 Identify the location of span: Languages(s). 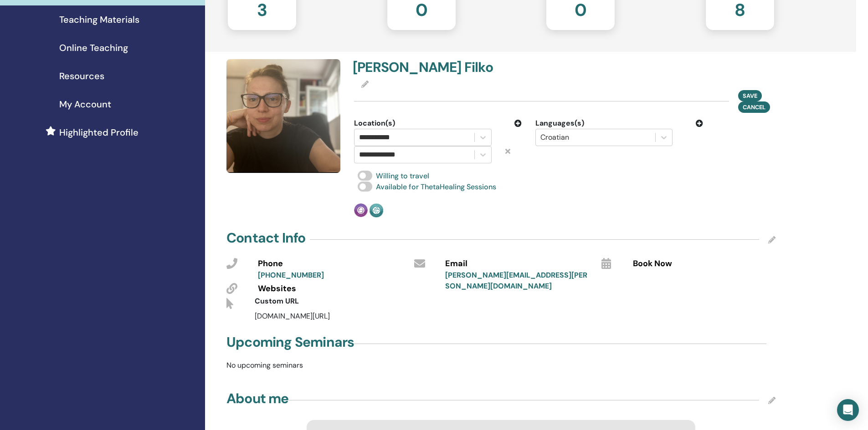
(560, 123).